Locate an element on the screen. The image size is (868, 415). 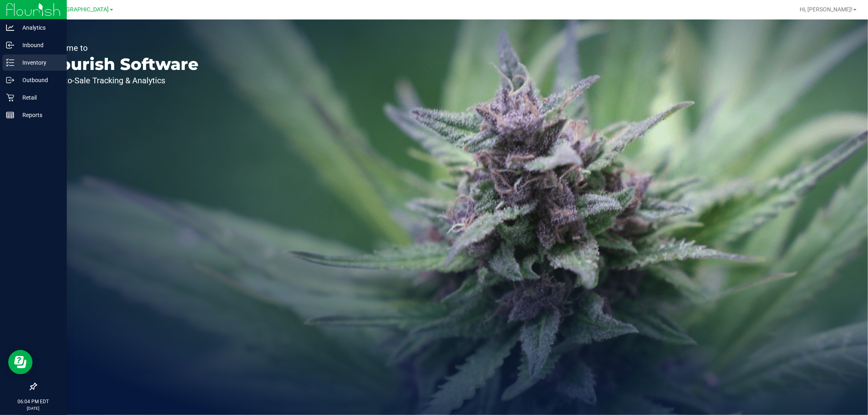
p: Inventory is located at coordinates (38, 62).